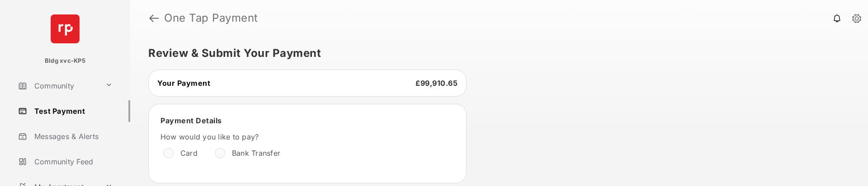 This screenshot has height=186, width=868. I want to click on h5: Review & Submit Your Payment, so click(495, 54).